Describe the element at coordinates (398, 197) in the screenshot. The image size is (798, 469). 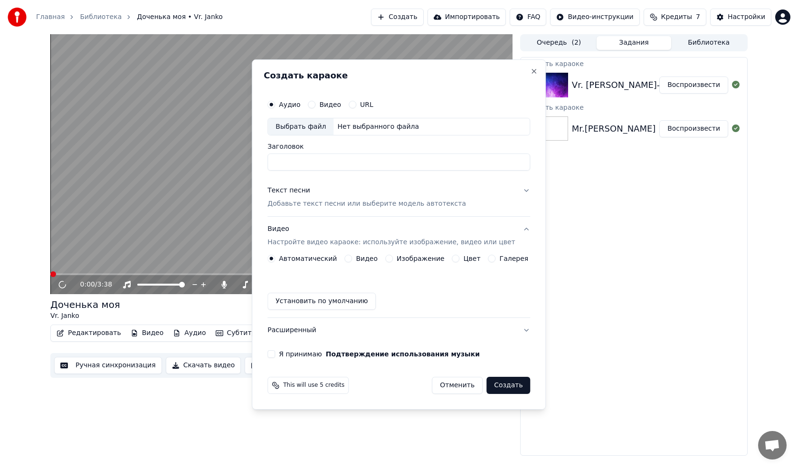
I see `button: Текст песниДобавьте текст песни или выберите модель автотекста` at that location.